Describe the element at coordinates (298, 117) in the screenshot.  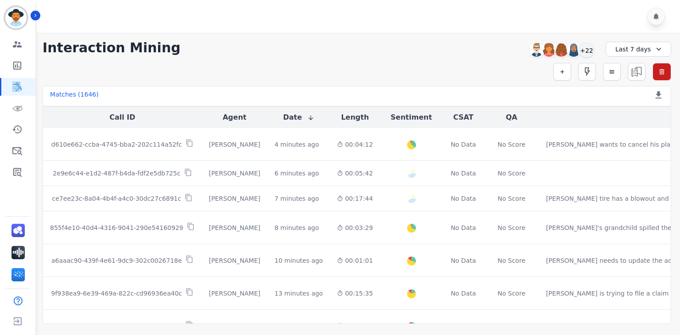
I see `button: Date` at that location.